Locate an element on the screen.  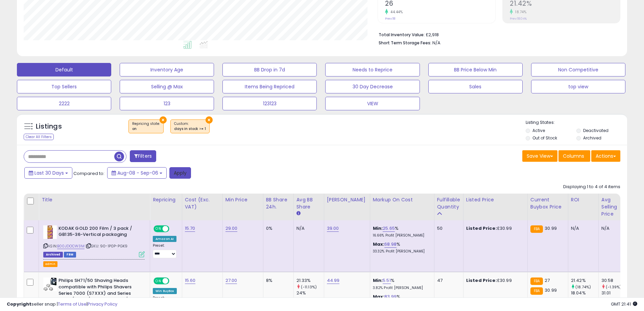
span: Aug-08 - Sep-06 is located at coordinates (137, 173).